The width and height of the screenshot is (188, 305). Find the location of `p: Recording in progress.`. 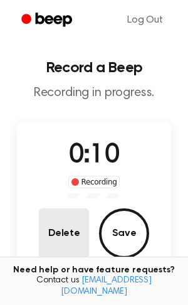

p: Recording in progress. is located at coordinates (94, 93).